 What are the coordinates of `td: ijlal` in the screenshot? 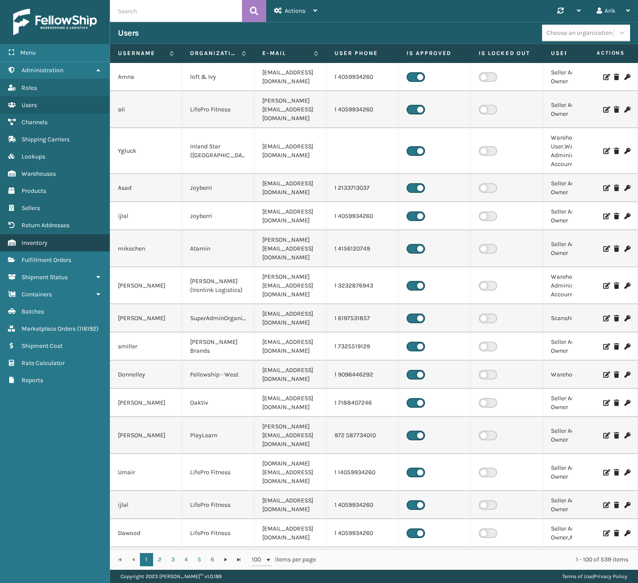 It's located at (146, 505).